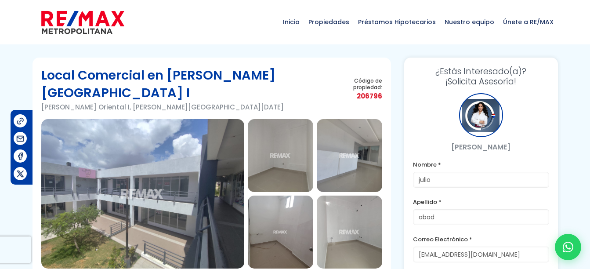 This screenshot has height=269, width=590. What do you see at coordinates (329, 22) in the screenshot?
I see `span: Propiedades` at bounding box center [329, 22].